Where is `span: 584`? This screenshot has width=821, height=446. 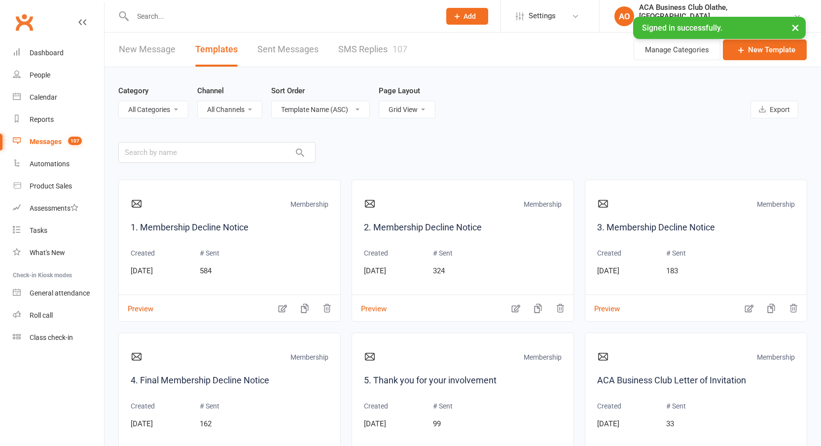 span: 584 is located at coordinates (206, 271).